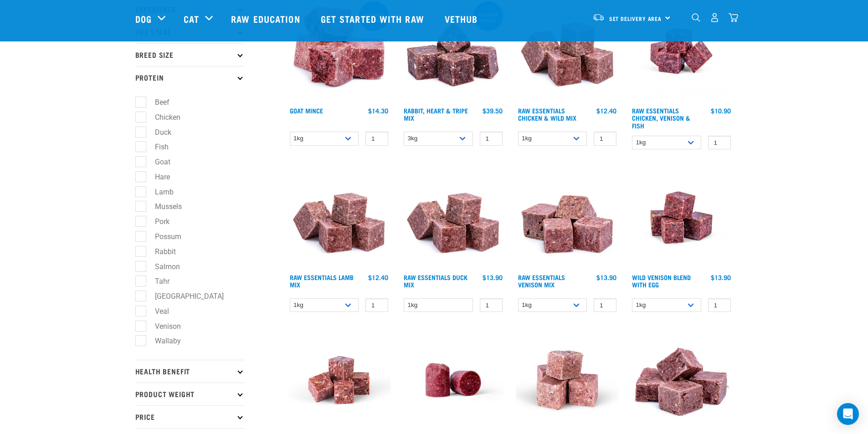 This screenshot has height=434, width=868. What do you see at coordinates (547, 114) in the screenshot?
I see `a: Raw Essentials Chicken & Wild Mix` at bounding box center [547, 114].